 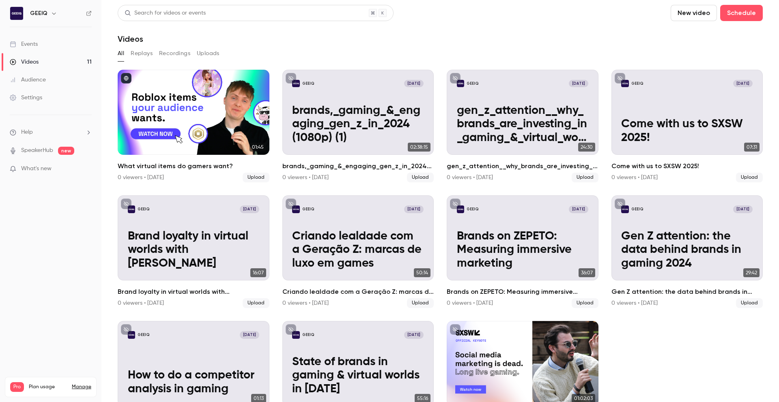 I want to click on a: SpeakerHub, so click(x=37, y=150).